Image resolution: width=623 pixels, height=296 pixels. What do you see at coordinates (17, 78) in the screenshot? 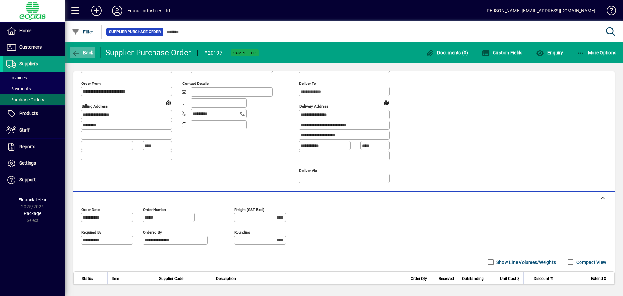
I see `span: Invoices` at bounding box center [17, 78].